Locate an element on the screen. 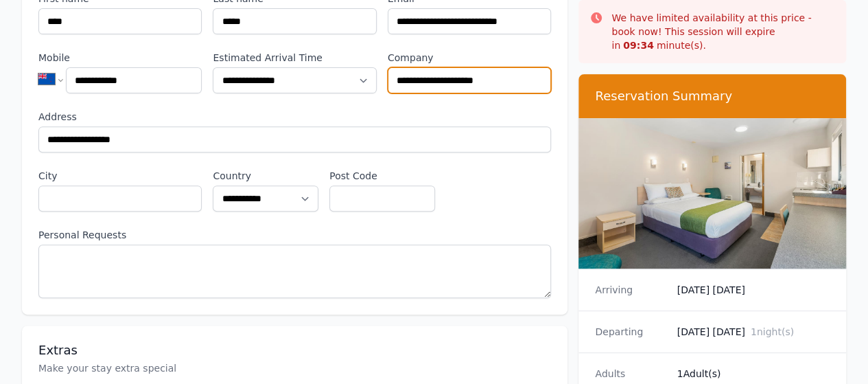 This screenshot has width=868, height=384. label: Personal Requests is located at coordinates (294, 235).